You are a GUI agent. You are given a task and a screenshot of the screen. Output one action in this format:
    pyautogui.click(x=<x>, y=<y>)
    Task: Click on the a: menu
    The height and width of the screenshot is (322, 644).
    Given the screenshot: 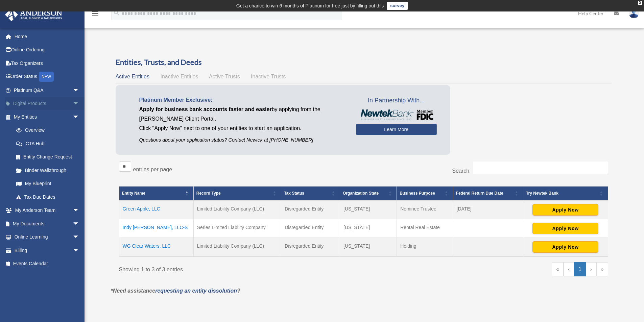 What is the action you would take?
    pyautogui.click(x=96, y=15)
    